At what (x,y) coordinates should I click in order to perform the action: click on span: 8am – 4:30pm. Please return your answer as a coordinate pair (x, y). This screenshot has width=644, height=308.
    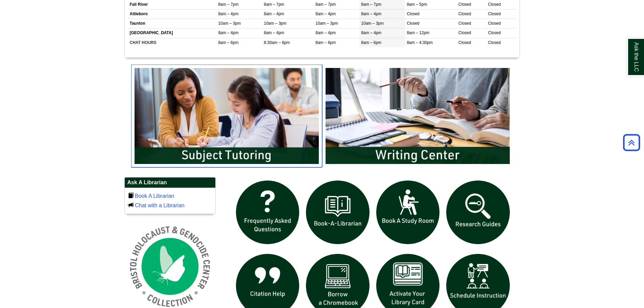
    Looking at the image, I should click on (420, 43).